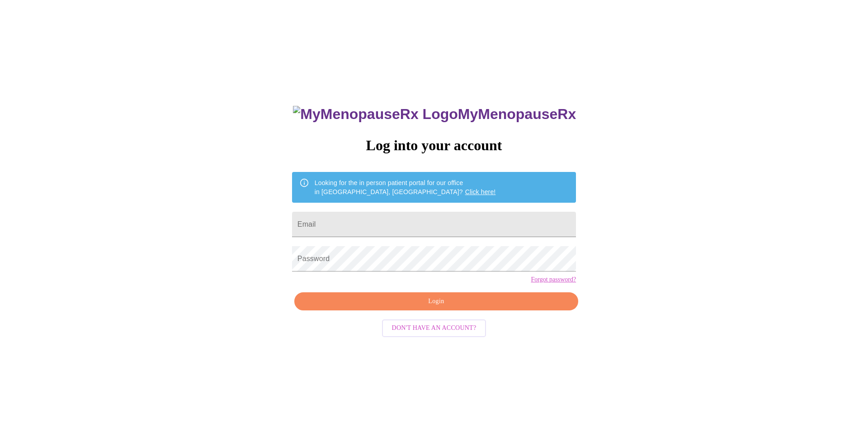 The width and height of the screenshot is (868, 438). Describe the element at coordinates (434, 328) in the screenshot. I see `span: Don't have an account?` at that location.